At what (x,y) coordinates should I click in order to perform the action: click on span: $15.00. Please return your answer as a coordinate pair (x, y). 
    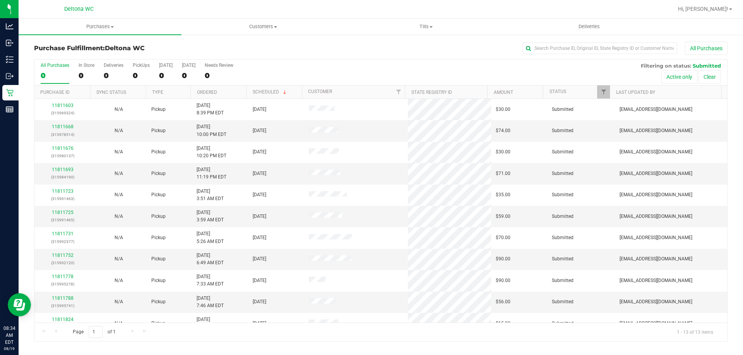
    Looking at the image, I should click on (503, 324).